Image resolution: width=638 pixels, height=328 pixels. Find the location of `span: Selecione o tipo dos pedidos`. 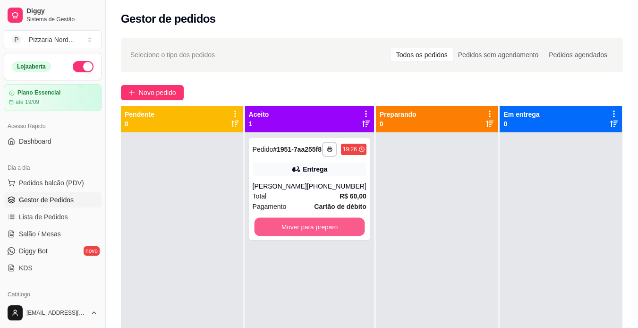

span: Selecione o tipo dos pedidos is located at coordinates (172, 55).